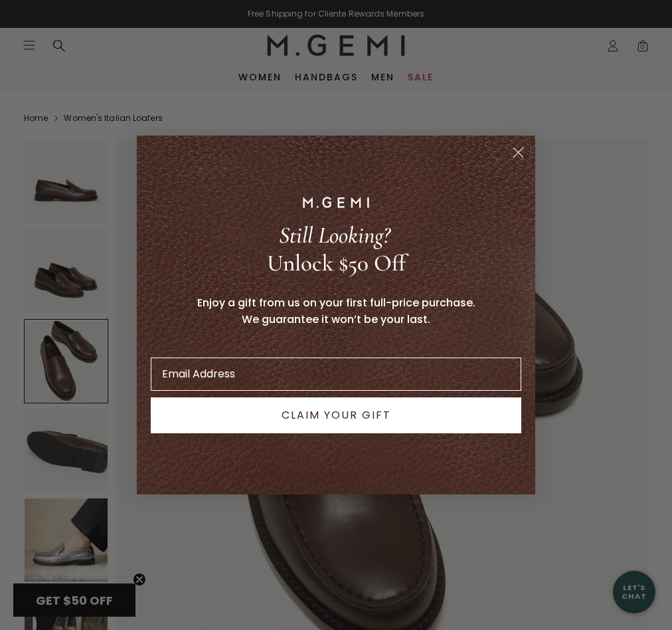  I want to click on input: Email Address, so click(336, 374).